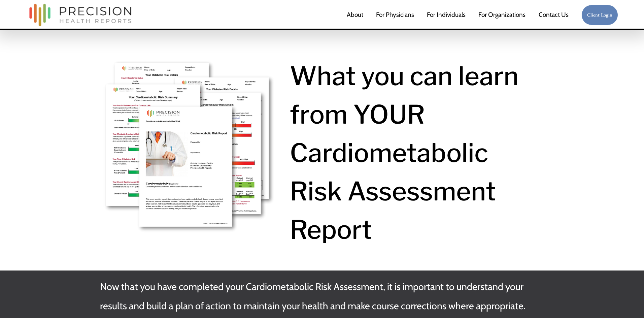 The image size is (644, 318). I want to click on a: folder dropdown, so click(502, 15).